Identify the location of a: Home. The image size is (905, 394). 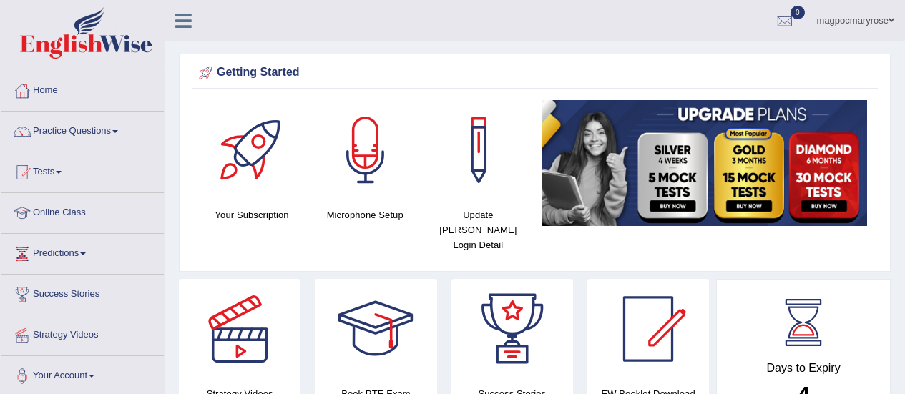
(82, 89).